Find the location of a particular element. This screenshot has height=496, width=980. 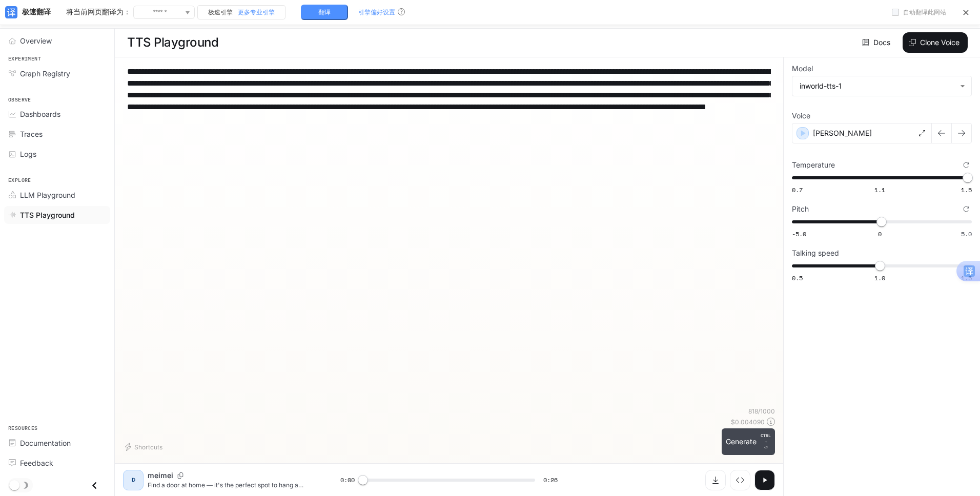

a: Traces is located at coordinates (57, 133).